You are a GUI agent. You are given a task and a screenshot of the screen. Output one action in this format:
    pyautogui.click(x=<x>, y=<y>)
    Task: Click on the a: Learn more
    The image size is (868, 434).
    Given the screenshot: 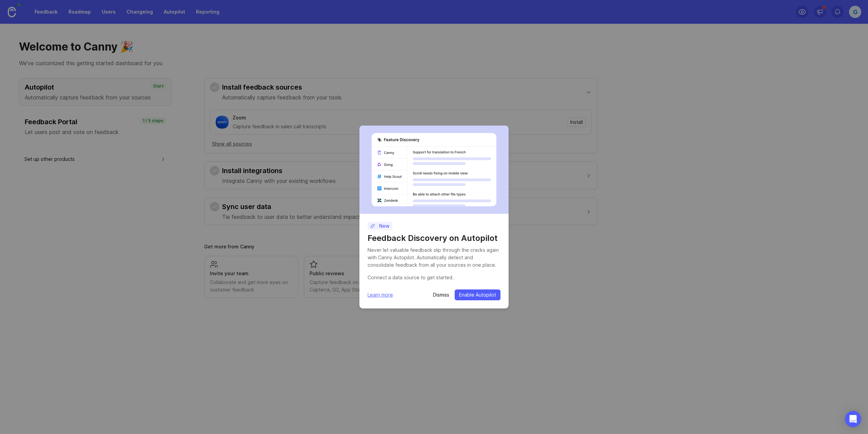 What is the action you would take?
    pyautogui.click(x=380, y=295)
    